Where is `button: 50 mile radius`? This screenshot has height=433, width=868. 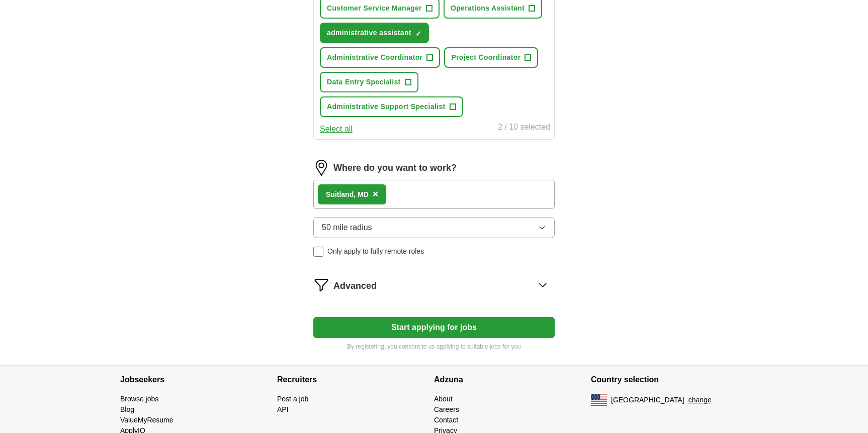
button: 50 mile radius is located at coordinates (434, 228).